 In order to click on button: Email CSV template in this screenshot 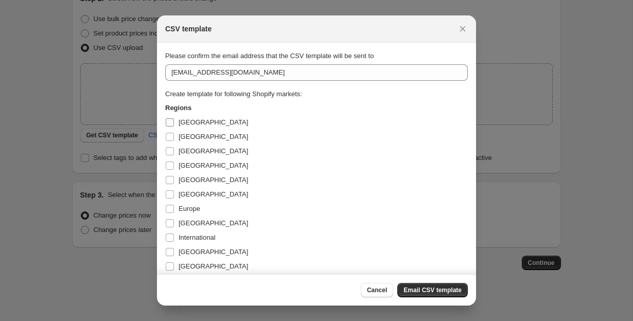, I will do `click(432, 290)`.